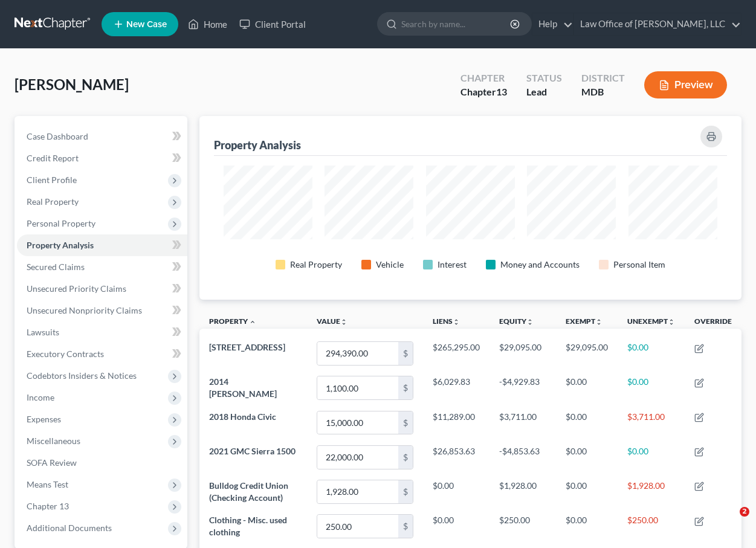 The height and width of the screenshot is (548, 756). What do you see at coordinates (53, 158) in the screenshot?
I see `span: Credit Report` at bounding box center [53, 158].